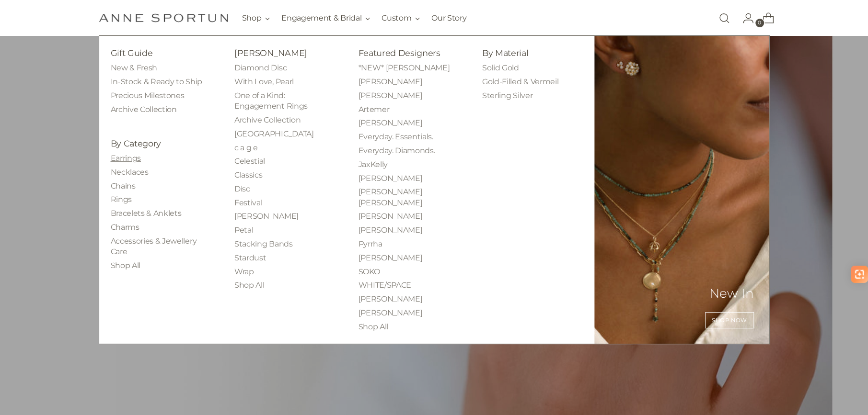  What do you see at coordinates (401, 18) in the screenshot?
I see `button: Custom` at bounding box center [401, 18].